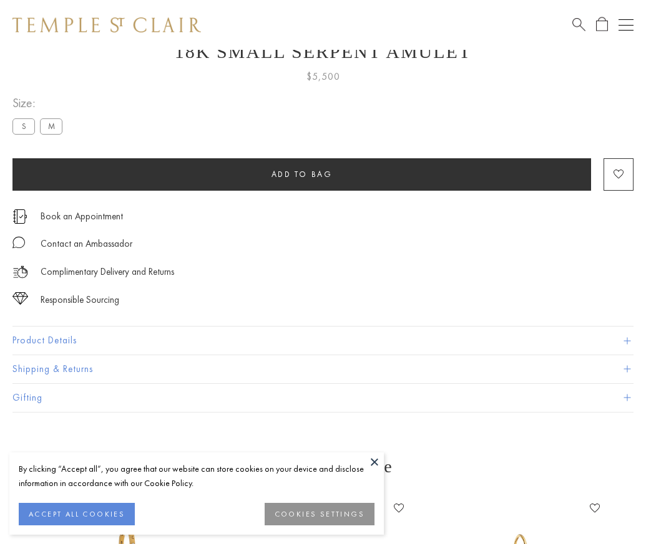 This screenshot has height=544, width=646. What do you see at coordinates (51, 126) in the screenshot?
I see `label: M` at bounding box center [51, 126].